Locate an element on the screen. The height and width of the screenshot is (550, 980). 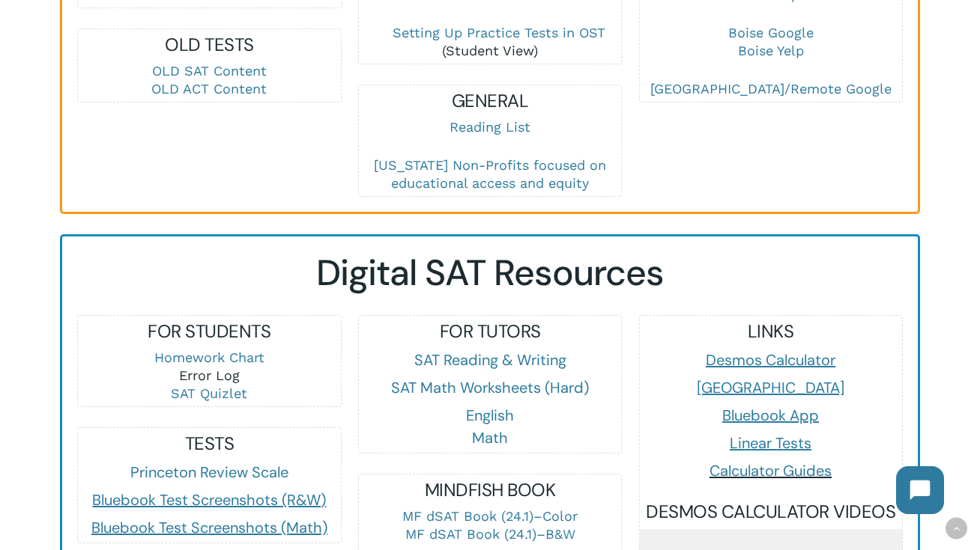
a: Calculator Guides is located at coordinates (770, 471).